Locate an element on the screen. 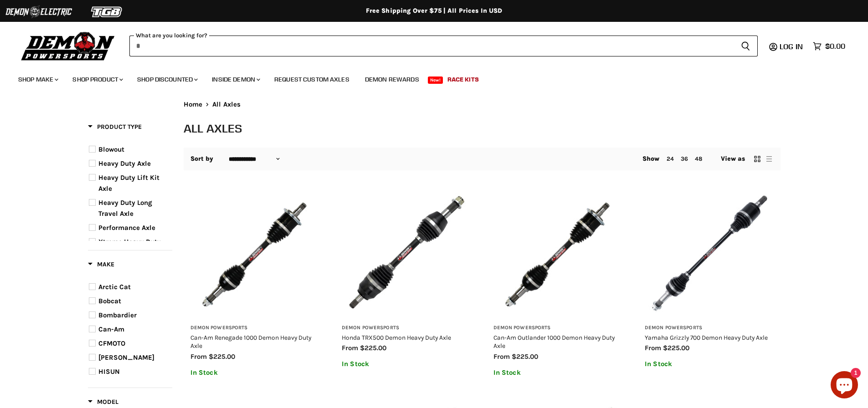 The height and width of the screenshot is (408, 868). button: Filter by Product Type is located at coordinates (114, 128).